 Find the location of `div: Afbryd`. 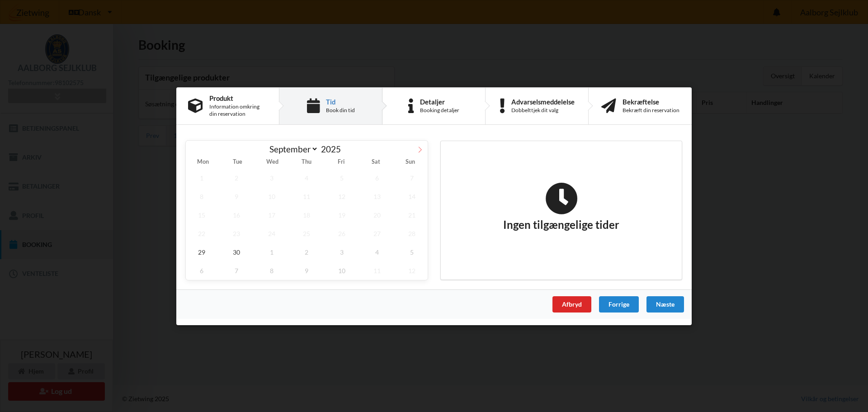

div: Afbryd is located at coordinates (572, 304).